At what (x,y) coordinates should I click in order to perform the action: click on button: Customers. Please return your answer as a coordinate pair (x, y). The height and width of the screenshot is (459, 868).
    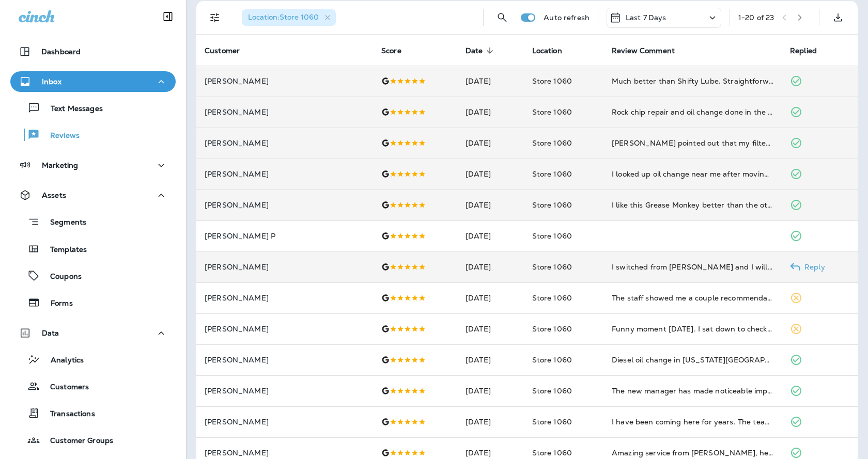
    Looking at the image, I should click on (93, 386).